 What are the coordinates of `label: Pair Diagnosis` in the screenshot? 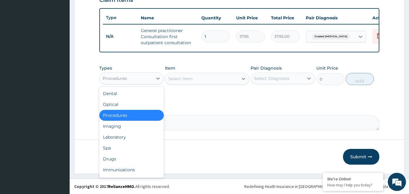 It's located at (266, 68).